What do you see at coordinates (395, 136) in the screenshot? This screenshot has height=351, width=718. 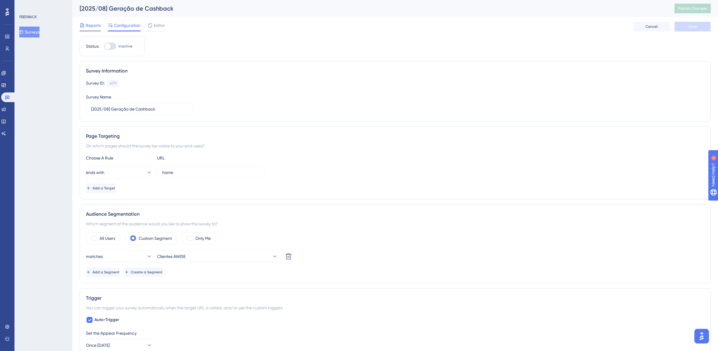 I see `div: Page Targeting` at bounding box center [395, 136].